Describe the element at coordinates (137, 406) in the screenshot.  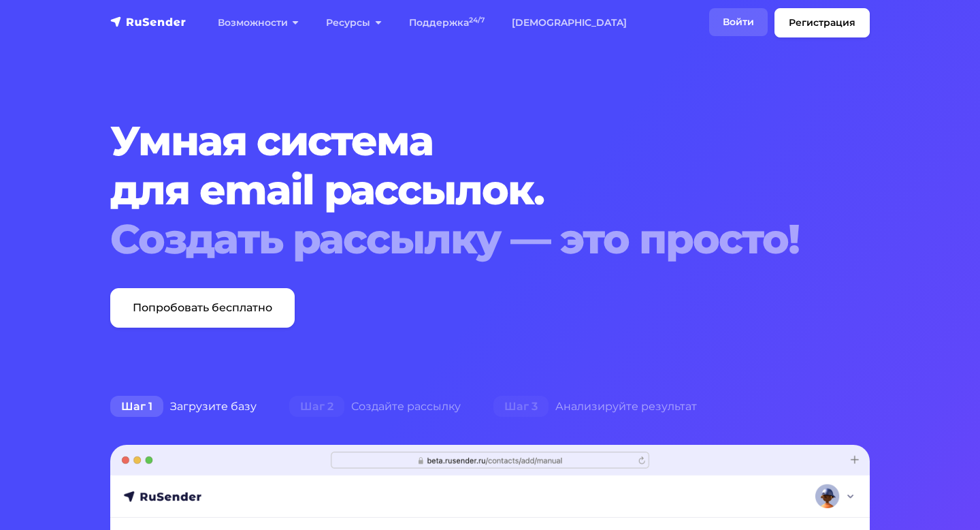
I see `span: Шаг 1` at that location.